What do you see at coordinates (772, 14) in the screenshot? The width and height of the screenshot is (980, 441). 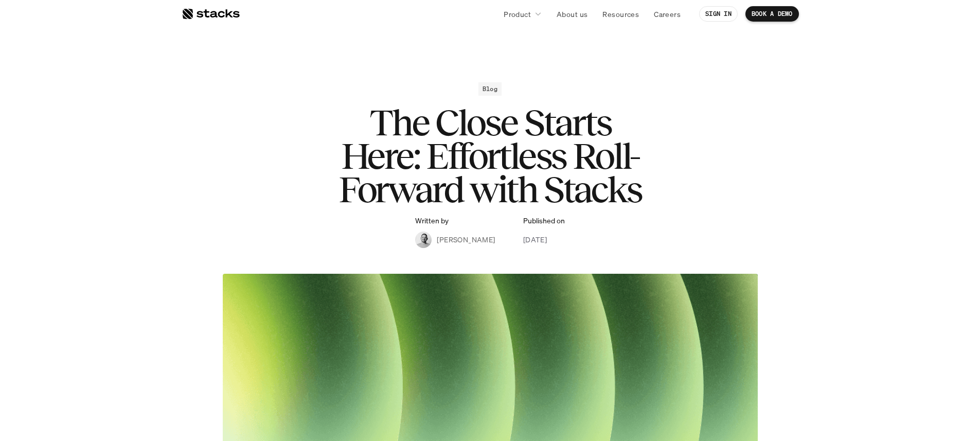 I see `p: BOOK A DEMO` at bounding box center [772, 14].